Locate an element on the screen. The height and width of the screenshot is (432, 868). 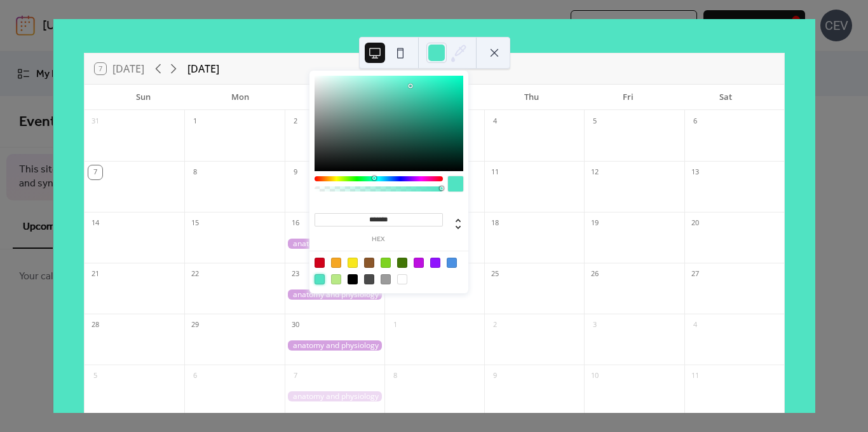
div: 23 is located at coordinates (295, 274).